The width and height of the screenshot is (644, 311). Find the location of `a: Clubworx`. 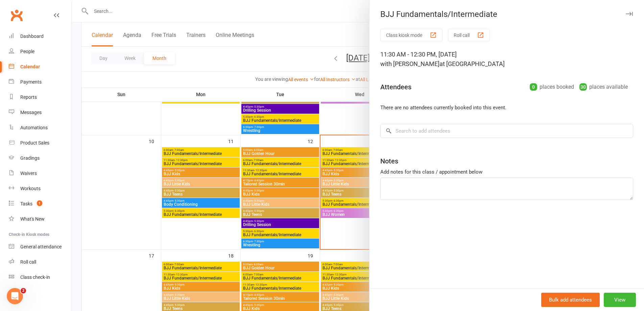

a: Clubworx is located at coordinates (17, 15).